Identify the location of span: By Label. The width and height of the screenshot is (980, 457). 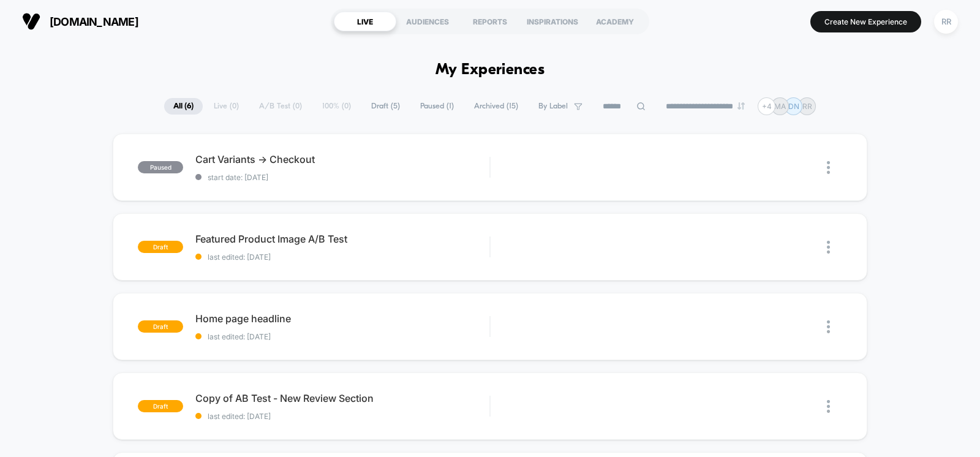
(553, 106).